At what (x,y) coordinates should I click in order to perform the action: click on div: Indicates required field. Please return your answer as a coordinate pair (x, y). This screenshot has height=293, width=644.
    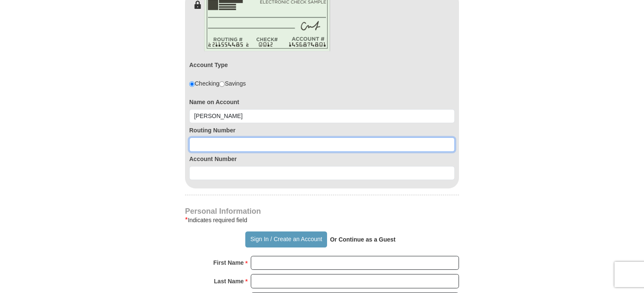
    Looking at the image, I should click on (322, 220).